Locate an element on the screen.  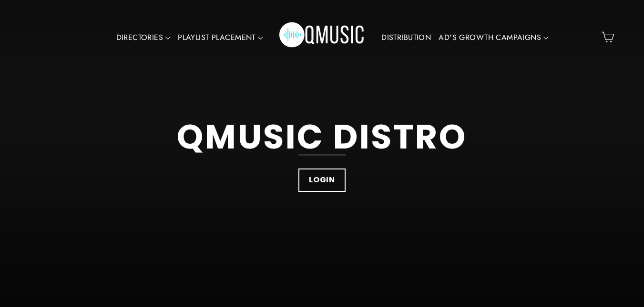
a: DIRECTORIES is located at coordinates (143, 38).